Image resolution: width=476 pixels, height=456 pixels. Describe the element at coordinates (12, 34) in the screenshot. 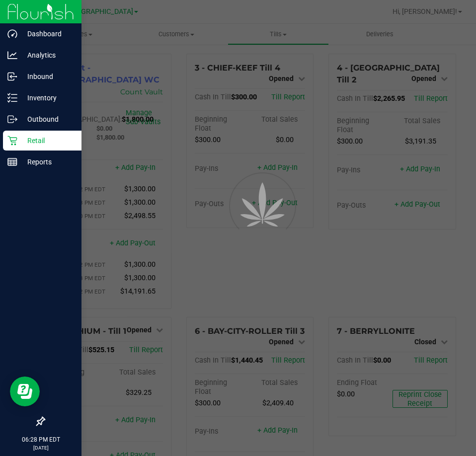

I see `inline-svg: Dashboard` at that location.